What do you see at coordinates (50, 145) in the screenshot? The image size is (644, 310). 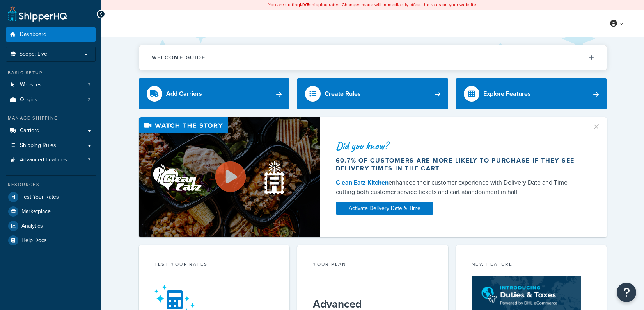 I see `a: Shipping Rules` at bounding box center [50, 145].